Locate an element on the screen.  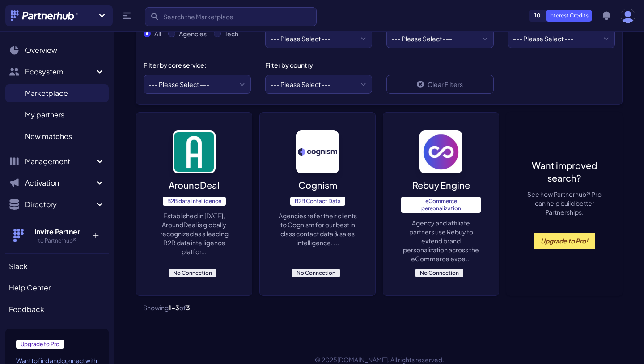
span: Slack is located at coordinates (19, 266).